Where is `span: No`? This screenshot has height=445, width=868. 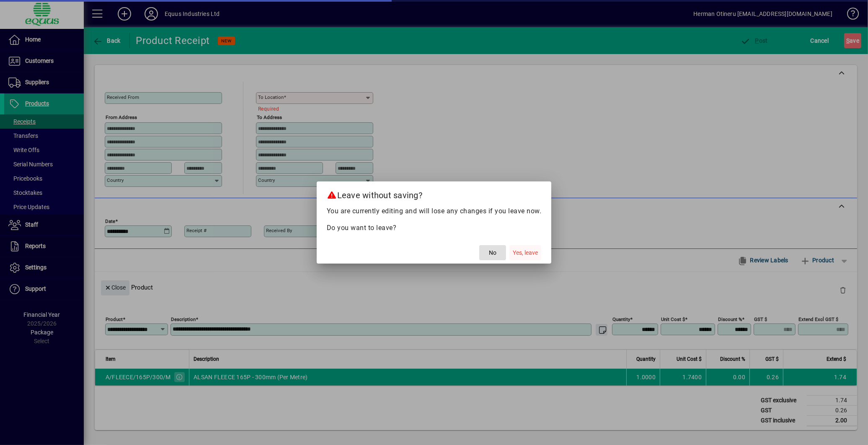
span: No is located at coordinates (493, 253).